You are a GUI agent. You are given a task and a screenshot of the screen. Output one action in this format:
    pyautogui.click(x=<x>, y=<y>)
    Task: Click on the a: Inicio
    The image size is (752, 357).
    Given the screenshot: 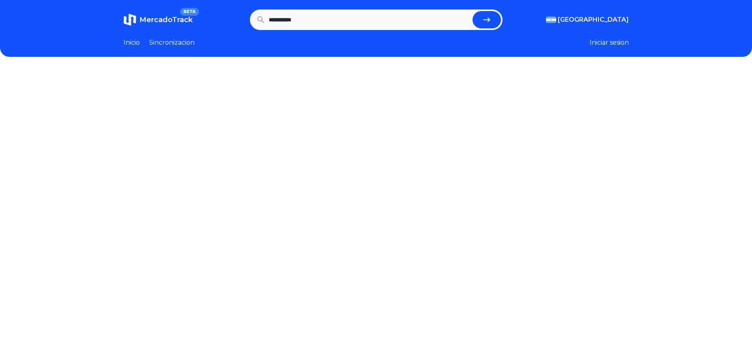 What is the action you would take?
    pyautogui.click(x=131, y=43)
    